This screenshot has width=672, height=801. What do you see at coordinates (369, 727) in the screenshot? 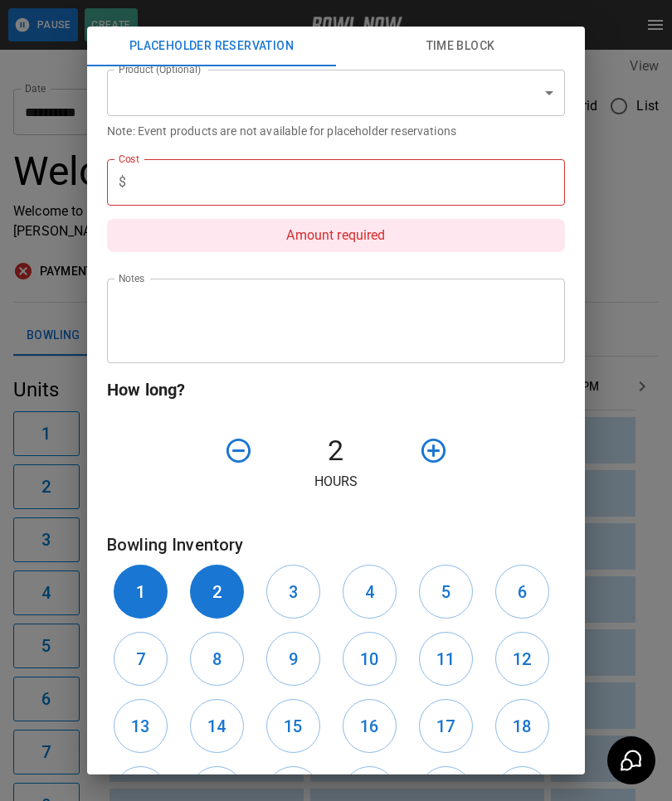
I see `h6: 16` at bounding box center [369, 727].